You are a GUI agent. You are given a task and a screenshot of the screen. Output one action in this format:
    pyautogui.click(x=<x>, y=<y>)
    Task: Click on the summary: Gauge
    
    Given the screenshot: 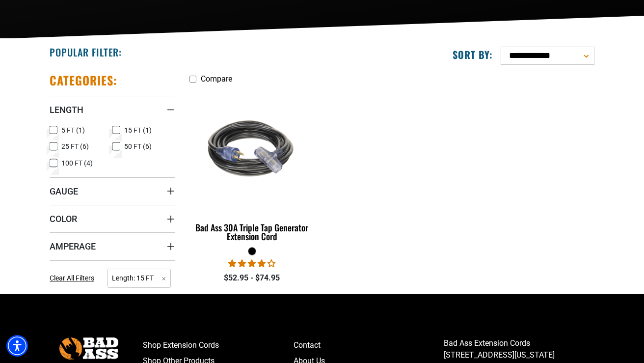 What is the action you would take?
    pyautogui.click(x=112, y=191)
    